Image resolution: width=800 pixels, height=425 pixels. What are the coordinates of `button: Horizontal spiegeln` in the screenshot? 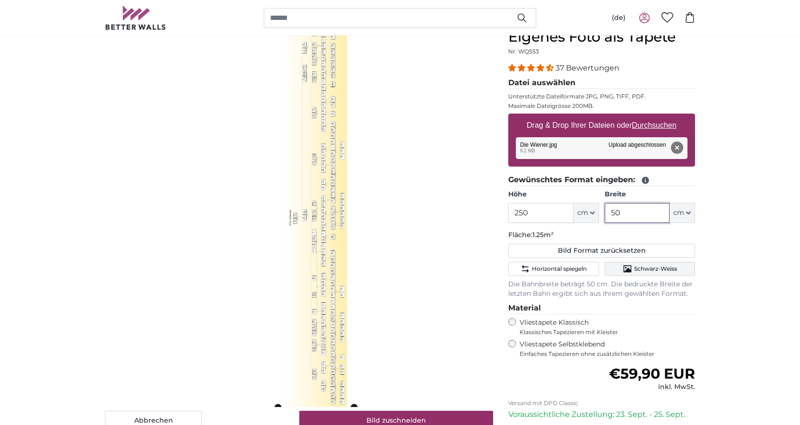 It's located at (553, 269).